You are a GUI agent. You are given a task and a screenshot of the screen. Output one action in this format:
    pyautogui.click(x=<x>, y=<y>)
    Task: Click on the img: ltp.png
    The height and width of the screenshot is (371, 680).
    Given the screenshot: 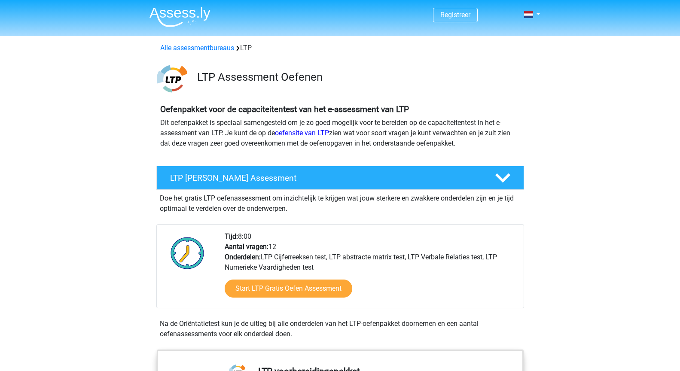 What is the action you would take?
    pyautogui.click(x=172, y=79)
    